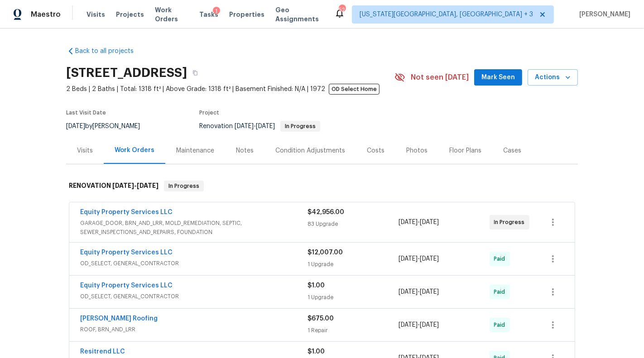 The width and height of the screenshot is (644, 358). I want to click on div: Condition Adjustments, so click(310, 151).